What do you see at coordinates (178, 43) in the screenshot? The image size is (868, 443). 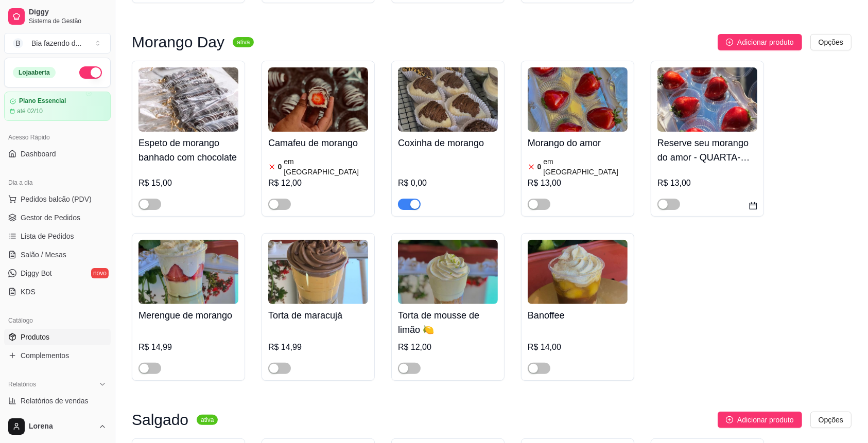 I see `h3: Morango Day` at bounding box center [178, 43].